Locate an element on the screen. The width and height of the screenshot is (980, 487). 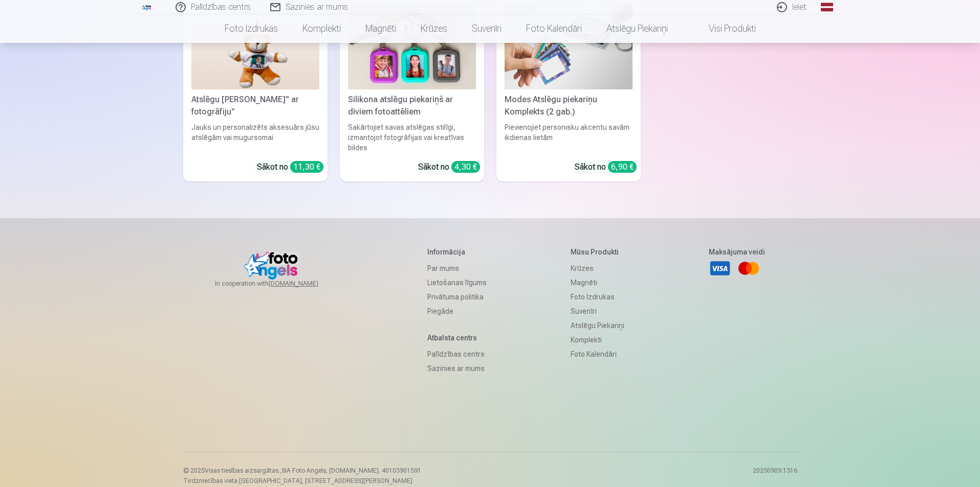
span: In cooperation with is located at coordinates (278, 284).